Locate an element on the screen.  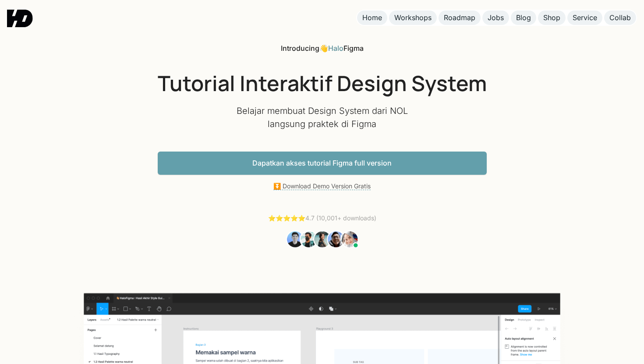
span: Introducing is located at coordinates (300, 48).